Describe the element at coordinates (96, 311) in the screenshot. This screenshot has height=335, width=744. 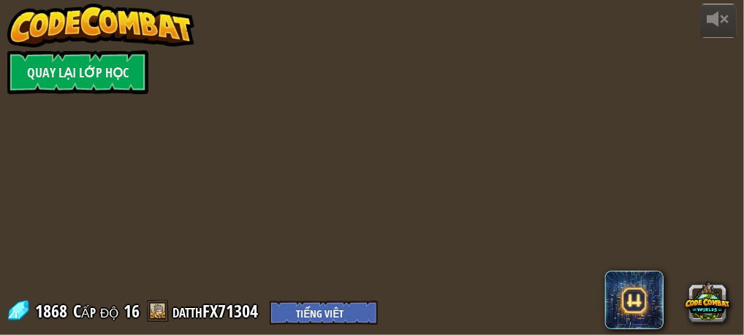
I see `span: Cấp độ` at that location.